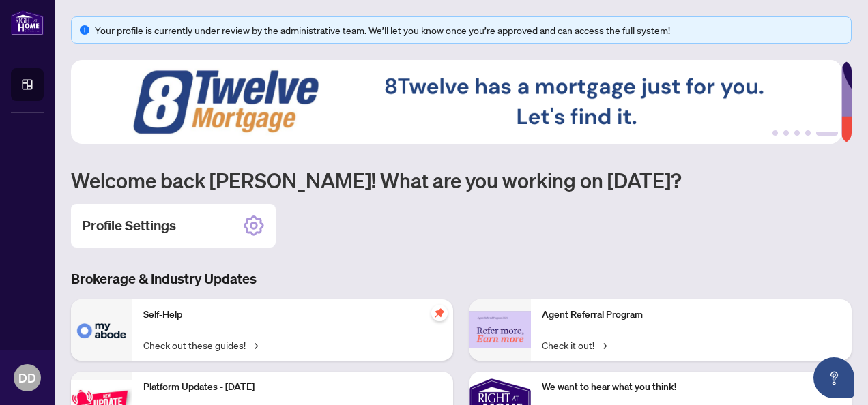 The width and height of the screenshot is (868, 405). What do you see at coordinates (27, 23) in the screenshot?
I see `img: logo` at bounding box center [27, 23].